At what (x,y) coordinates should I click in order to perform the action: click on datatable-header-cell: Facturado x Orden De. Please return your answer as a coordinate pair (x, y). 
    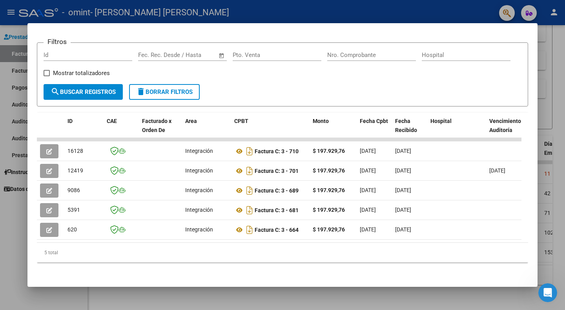
    Looking at the image, I should click on (160, 130).